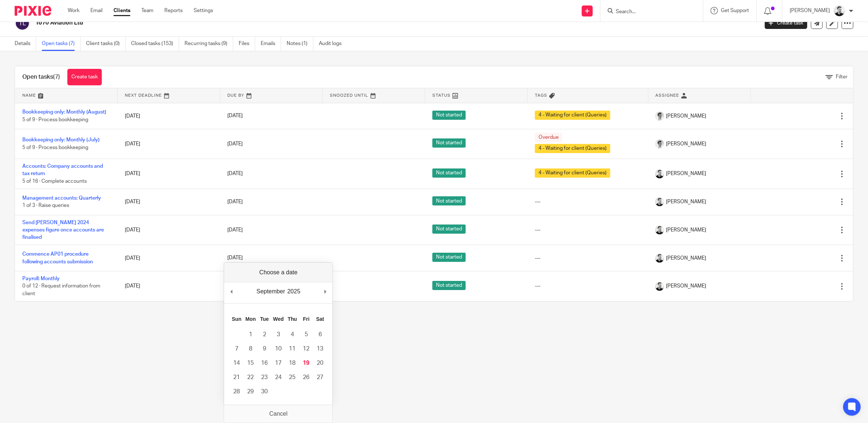 Image resolution: width=868 pixels, height=423 pixels. What do you see at coordinates (325, 291) in the screenshot?
I see `button: Next Month` at bounding box center [325, 291].